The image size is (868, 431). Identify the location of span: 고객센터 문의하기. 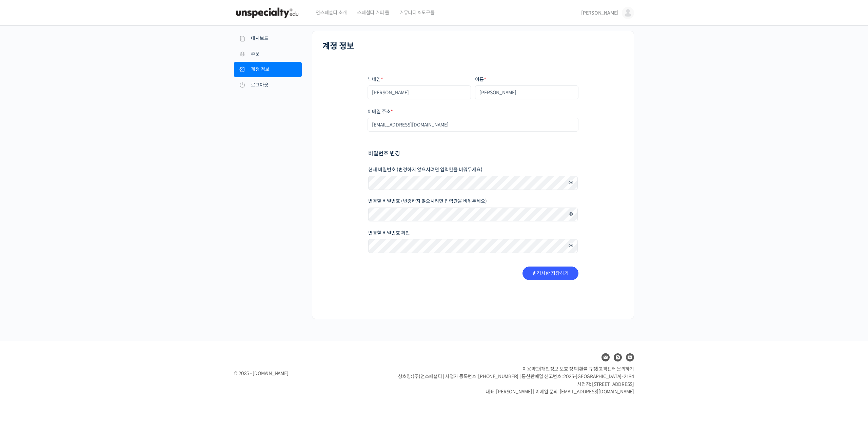
(617, 369).